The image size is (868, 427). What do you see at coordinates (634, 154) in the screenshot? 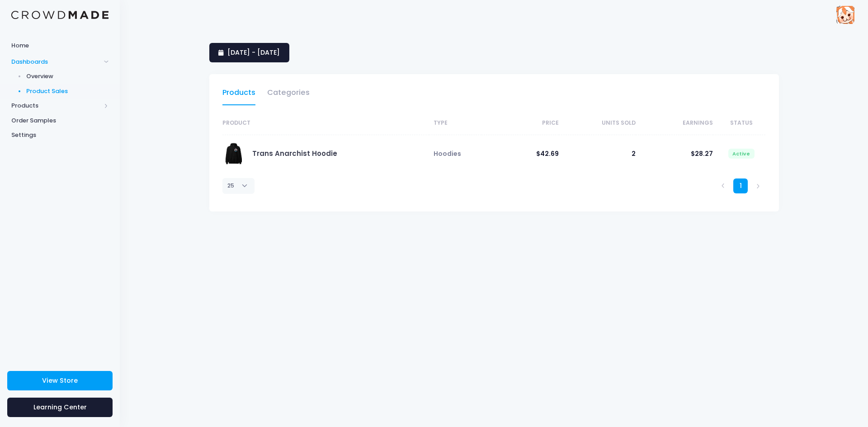
I see `span: 2` at bounding box center [634, 154].